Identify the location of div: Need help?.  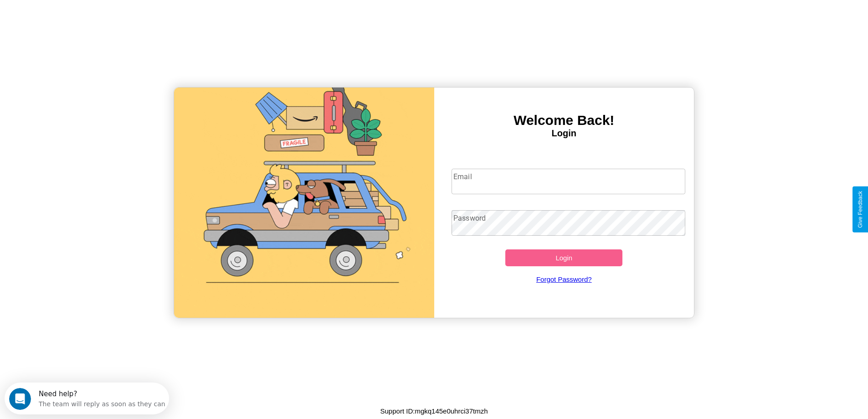
(98, 11).